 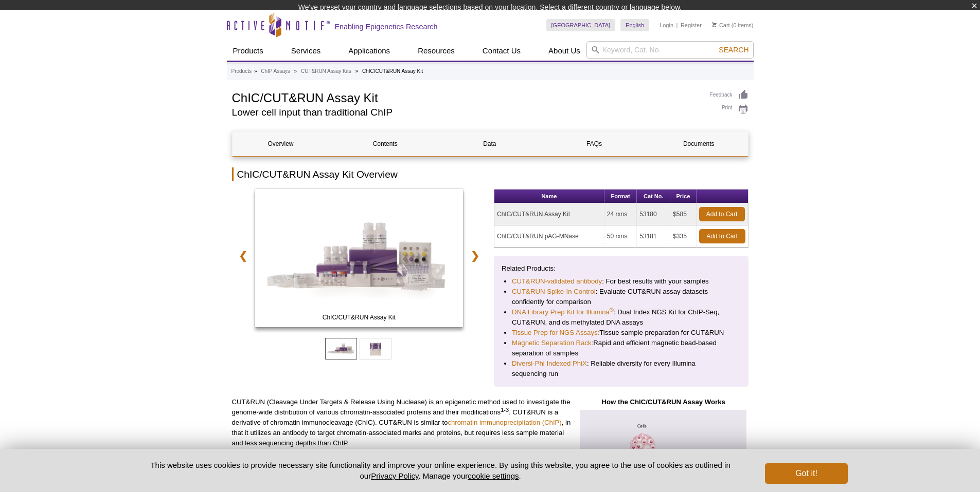 What do you see at coordinates (556, 282) in the screenshot?
I see `a: CUT&RUN-validated antibody` at bounding box center [556, 282].